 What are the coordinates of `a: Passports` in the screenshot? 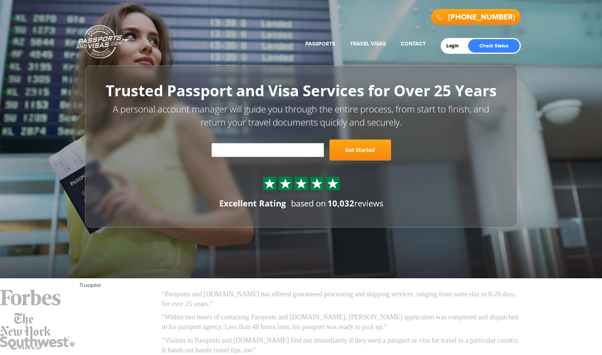 It's located at (320, 44).